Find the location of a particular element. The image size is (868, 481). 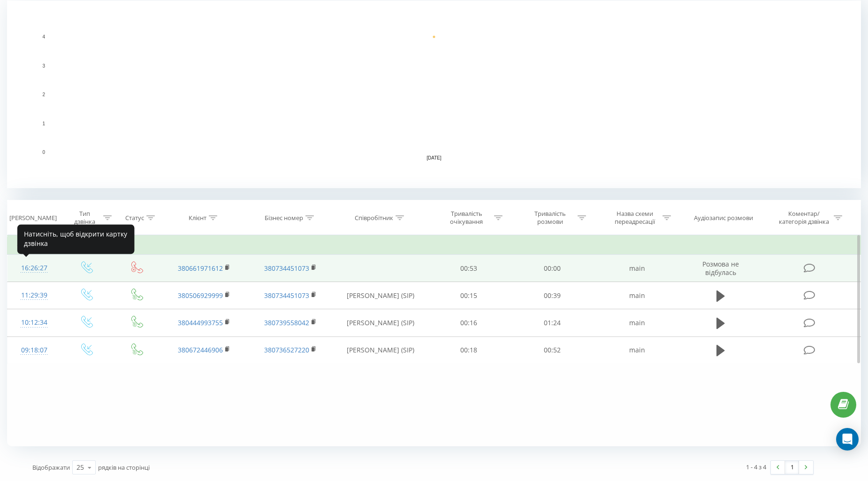

div: Аудіозапис розмови is located at coordinates (724, 217).